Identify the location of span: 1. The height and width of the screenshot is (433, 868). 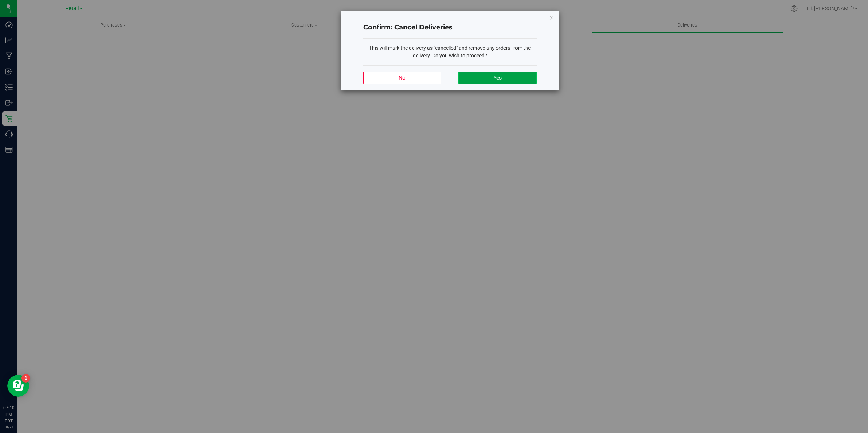
(4, 4).